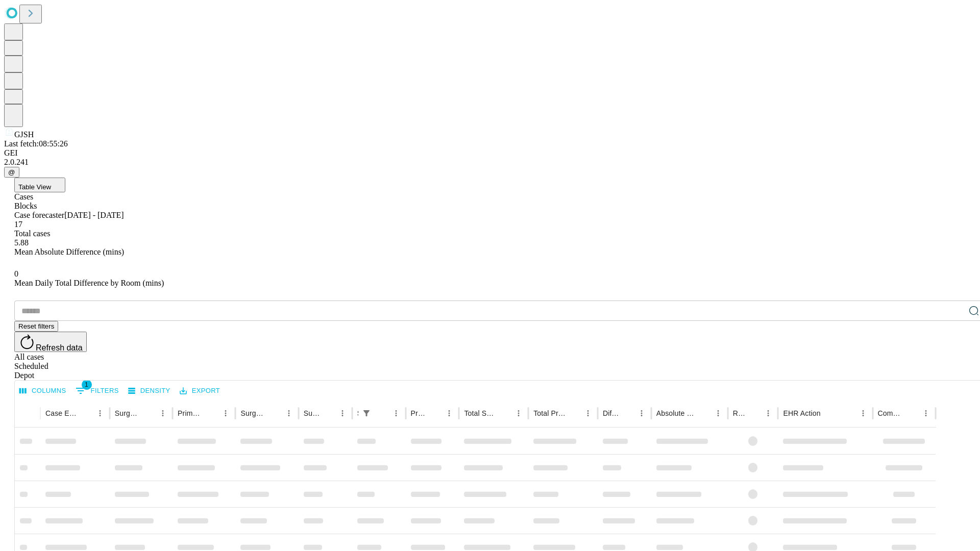  Describe the element at coordinates (87, 385) in the screenshot. I see `span: 1` at that location.